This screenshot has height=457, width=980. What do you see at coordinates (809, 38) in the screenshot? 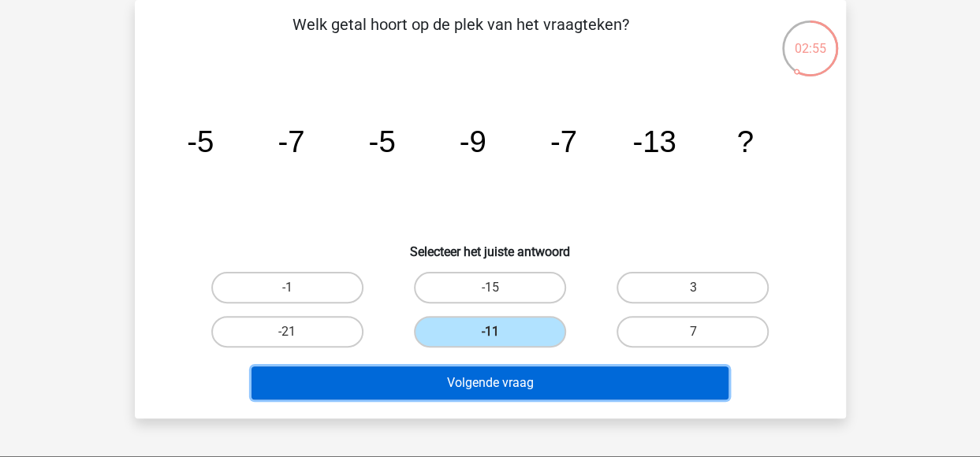
I see `div: 02:55` at bounding box center [809, 38].